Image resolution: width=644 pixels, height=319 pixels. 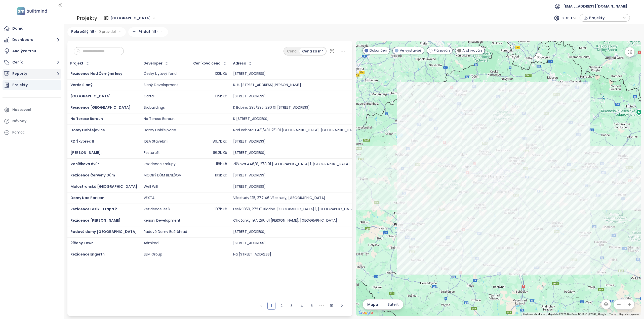 What do you see at coordinates (154, 108) in the screenshot?
I see `div: Ekobuildings` at bounding box center [154, 108].